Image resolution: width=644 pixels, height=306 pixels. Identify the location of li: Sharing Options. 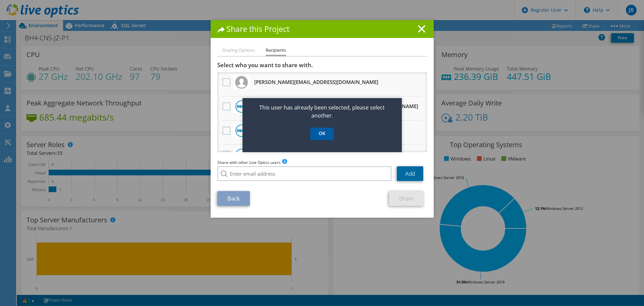
(239, 50).